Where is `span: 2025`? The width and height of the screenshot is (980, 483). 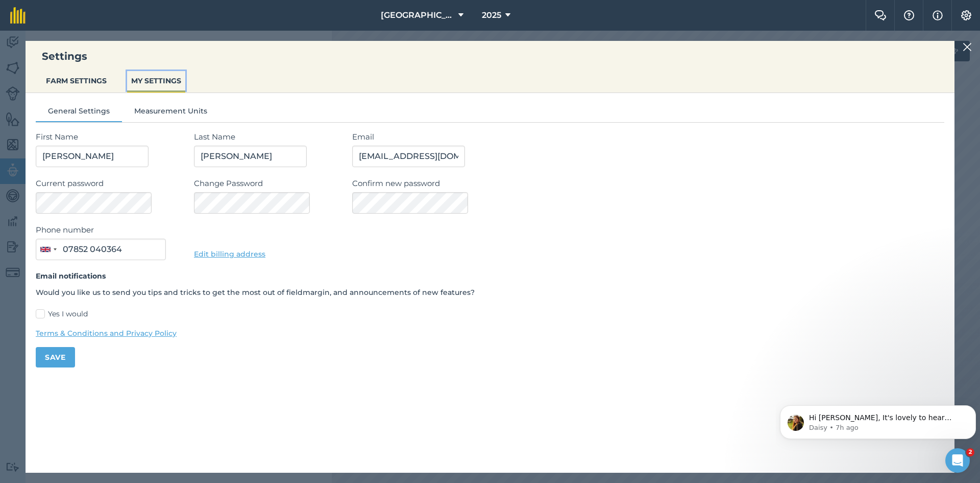
span: 2025 is located at coordinates (492, 15).